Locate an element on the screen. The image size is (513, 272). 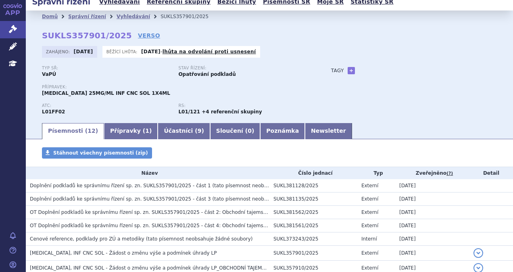
p: ATC: is located at coordinates (106, 106).